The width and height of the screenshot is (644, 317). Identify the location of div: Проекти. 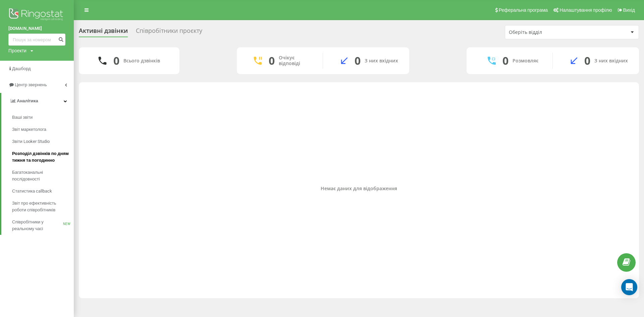
(17, 51).